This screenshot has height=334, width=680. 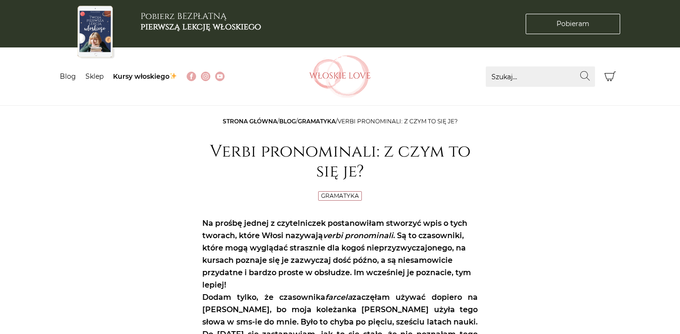 What do you see at coordinates (610, 76) in the screenshot?
I see `button: Koszyk` at bounding box center [610, 76].